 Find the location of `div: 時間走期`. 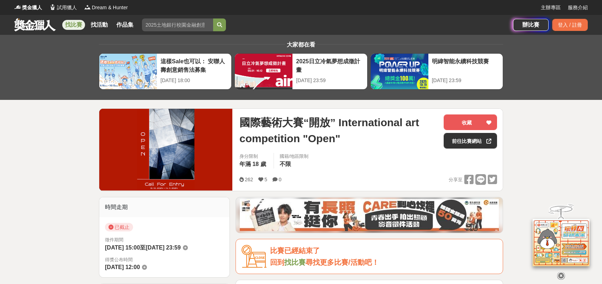

div: 時間走期 is located at coordinates (164, 208).